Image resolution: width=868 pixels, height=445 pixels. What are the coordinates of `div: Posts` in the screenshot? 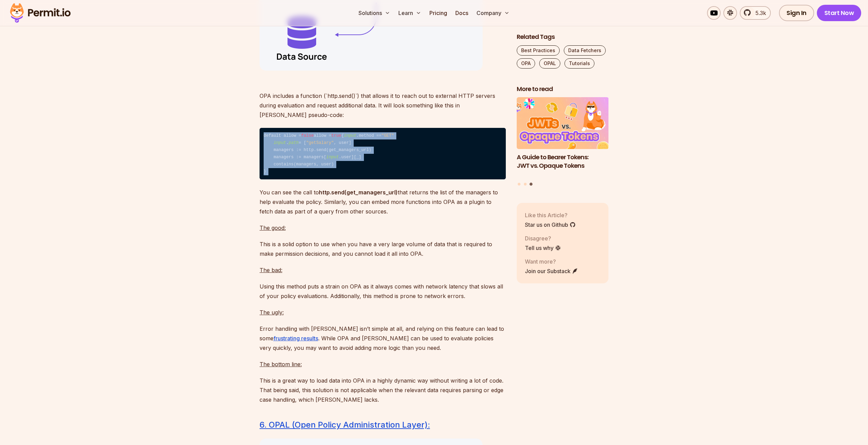 It's located at (562, 143).